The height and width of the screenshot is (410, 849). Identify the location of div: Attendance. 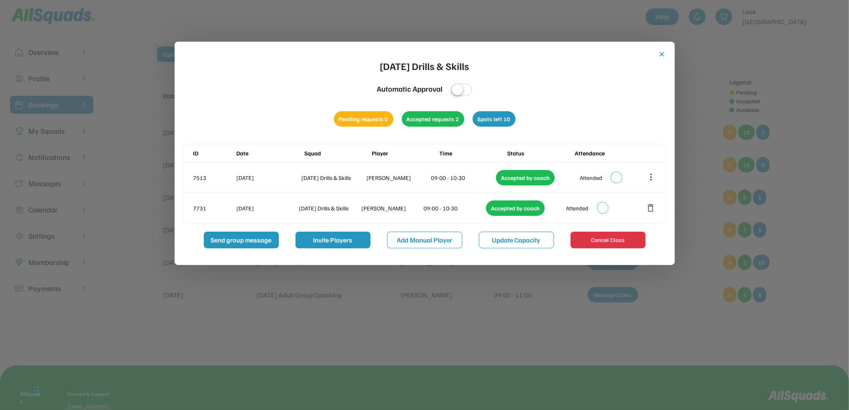
(608, 153).